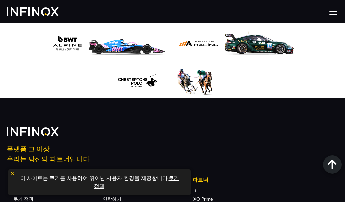 This screenshot has width=345, height=202. What do you see at coordinates (12, 174) in the screenshot?
I see `img: yellow close icon` at bounding box center [12, 174].